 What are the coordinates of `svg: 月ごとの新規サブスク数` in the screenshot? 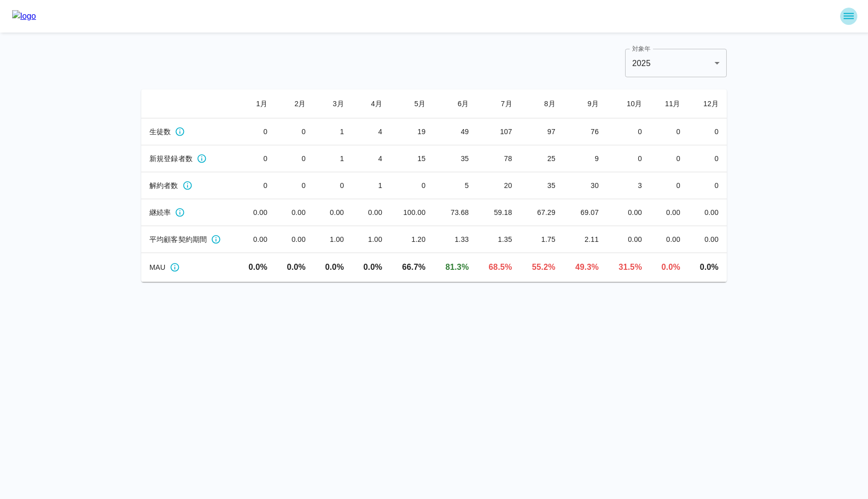 It's located at (202, 159).